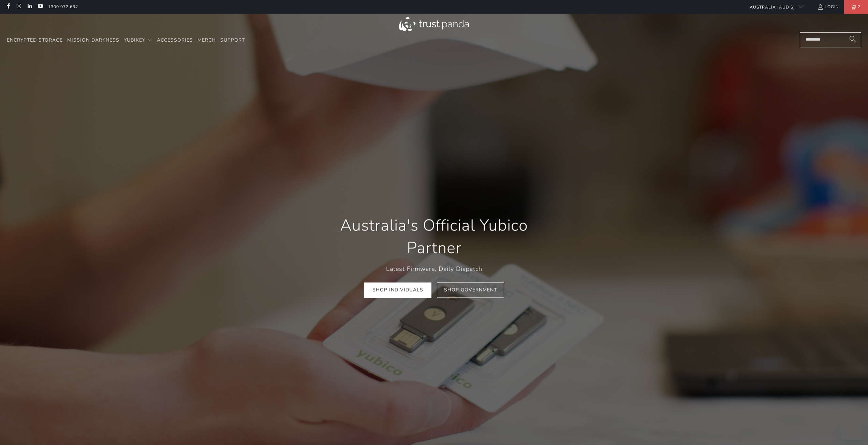 The image size is (868, 445). What do you see at coordinates (8, 7) in the screenshot?
I see `a: Trust Panda Australia on Facebook` at bounding box center [8, 7].